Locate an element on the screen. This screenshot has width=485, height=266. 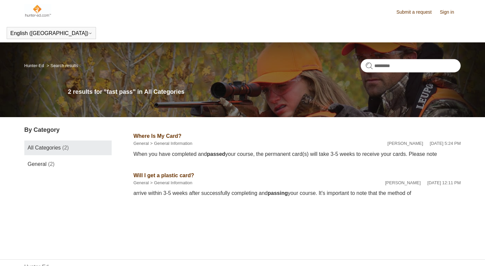
div: When you have completed and your course, the permanent card(s) will take 3-5 weeks to receive you... is located at coordinates (297, 154).